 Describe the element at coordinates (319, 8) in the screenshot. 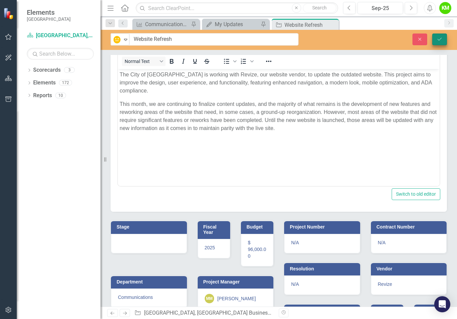

I see `span: Search` at that location.